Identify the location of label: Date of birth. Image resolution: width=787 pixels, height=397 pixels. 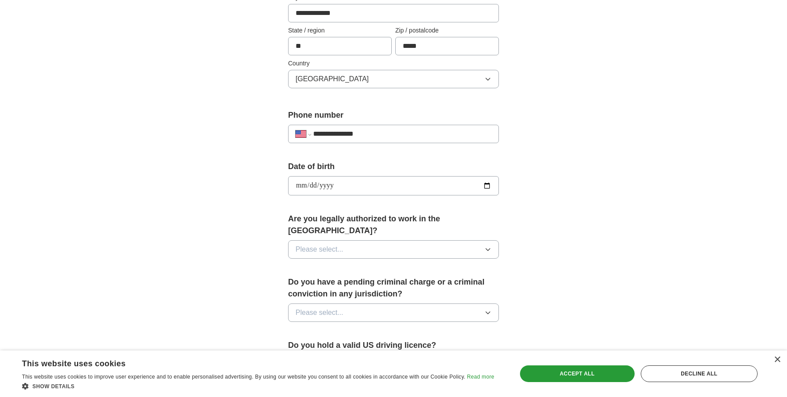
(393, 166).